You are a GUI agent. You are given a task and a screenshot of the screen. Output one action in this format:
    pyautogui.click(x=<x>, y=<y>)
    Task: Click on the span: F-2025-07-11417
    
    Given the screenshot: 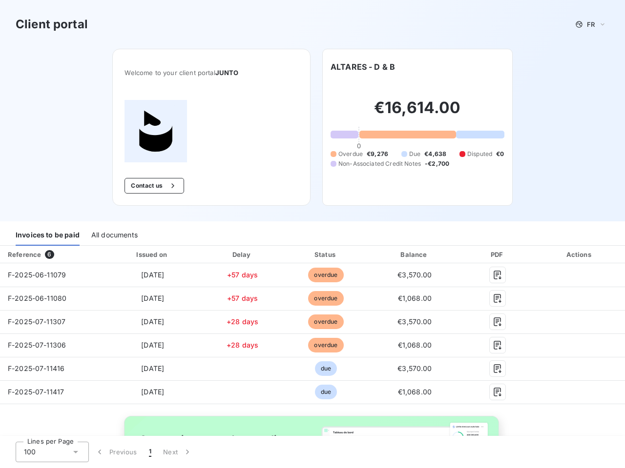 What is the action you would take?
    pyautogui.click(x=36, y=392)
    